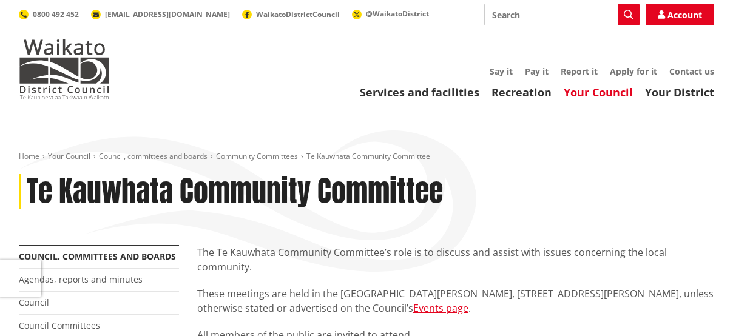  I want to click on input: Search input, so click(562, 15).